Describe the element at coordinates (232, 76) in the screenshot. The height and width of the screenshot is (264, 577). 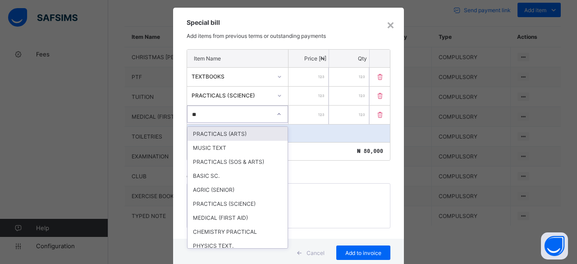
I see `div: TEXTBOOKS` at that location.